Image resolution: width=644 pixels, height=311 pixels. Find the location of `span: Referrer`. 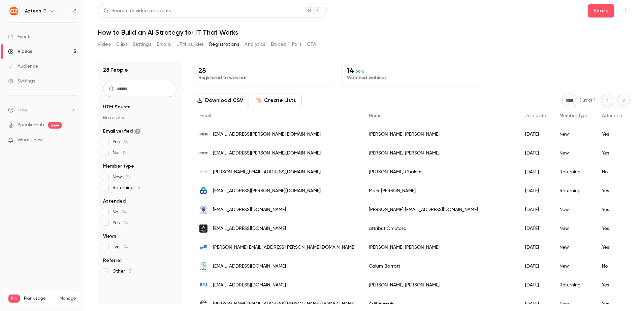

span: Referrer is located at coordinates (113, 260).